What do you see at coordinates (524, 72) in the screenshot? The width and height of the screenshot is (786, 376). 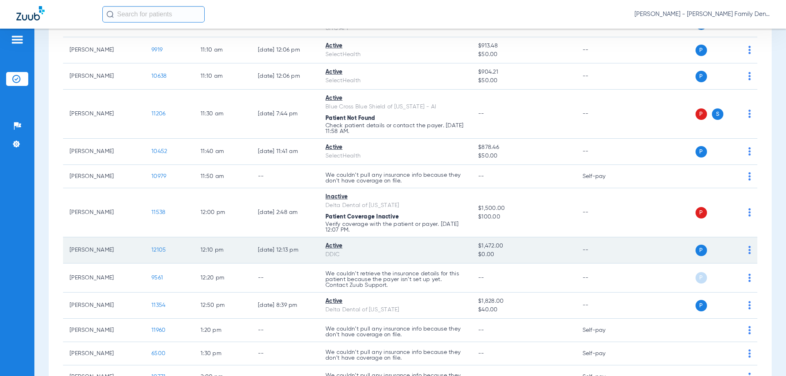 I see `span: $904.21` at bounding box center [524, 72].